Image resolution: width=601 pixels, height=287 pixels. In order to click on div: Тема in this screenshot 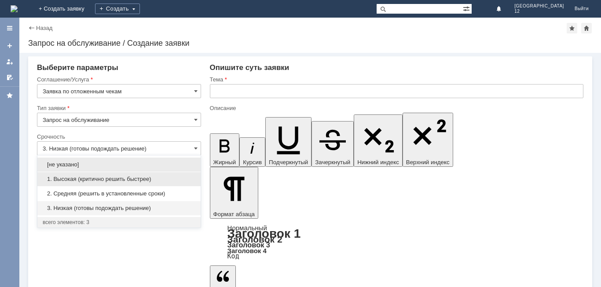, I will do `click(395, 79)`.